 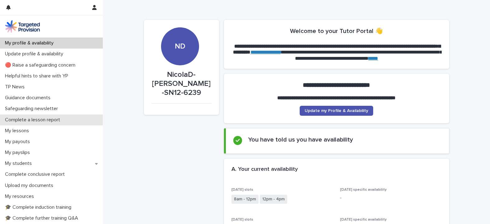 What do you see at coordinates (265, 170) in the screenshot?
I see `h2: A. Your current availability` at bounding box center [265, 170].